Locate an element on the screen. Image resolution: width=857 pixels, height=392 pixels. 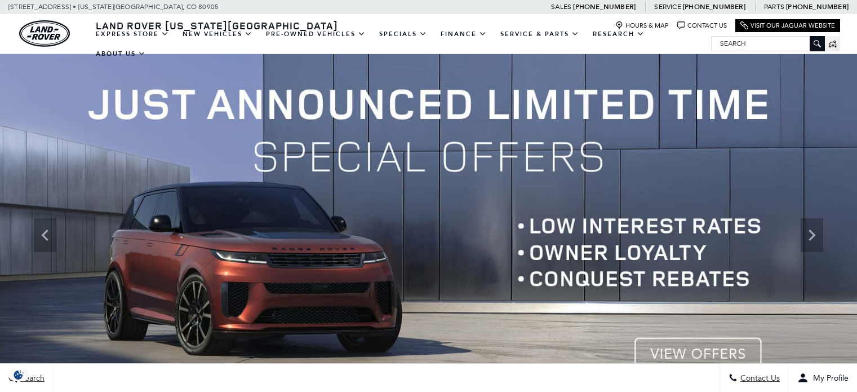
span: My Profile is located at coordinates (828, 378).